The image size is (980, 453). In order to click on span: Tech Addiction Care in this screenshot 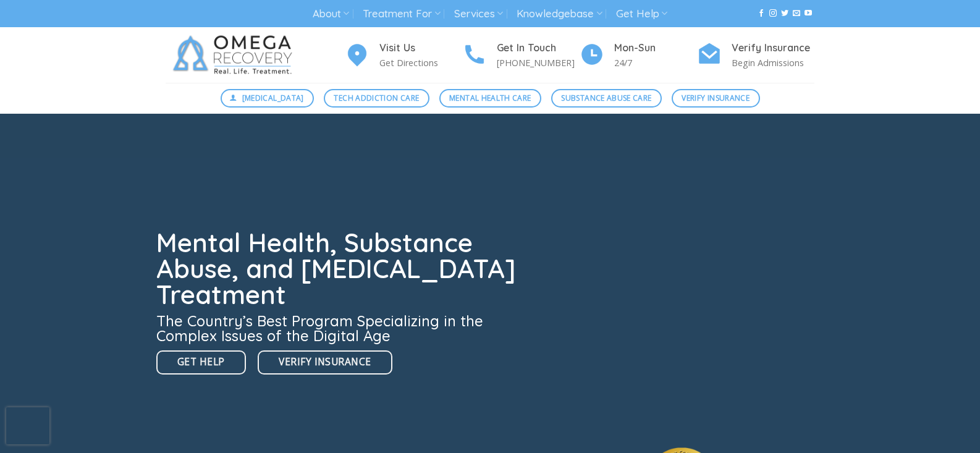, I will do `click(377, 98)`.